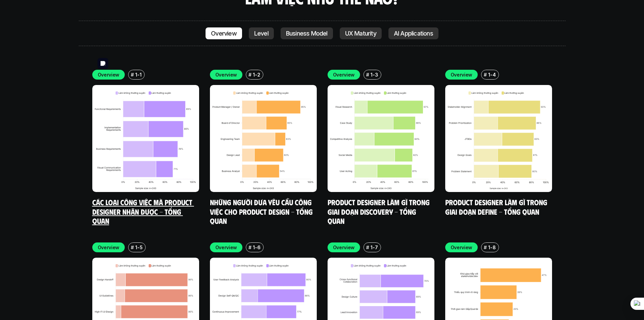 This screenshot has width=644, height=320. Describe the element at coordinates (361, 33) in the screenshot. I see `p: UX Maturity` at that location.